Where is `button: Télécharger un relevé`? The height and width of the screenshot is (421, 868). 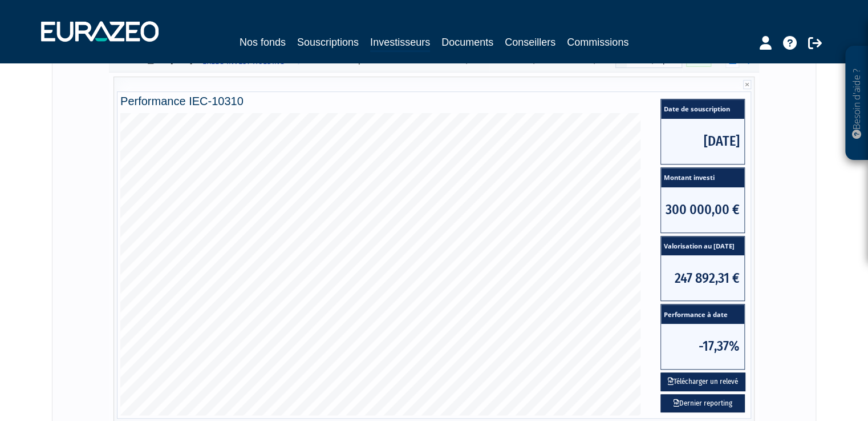
button: Télécharger un relevé is located at coordinates (702, 381).